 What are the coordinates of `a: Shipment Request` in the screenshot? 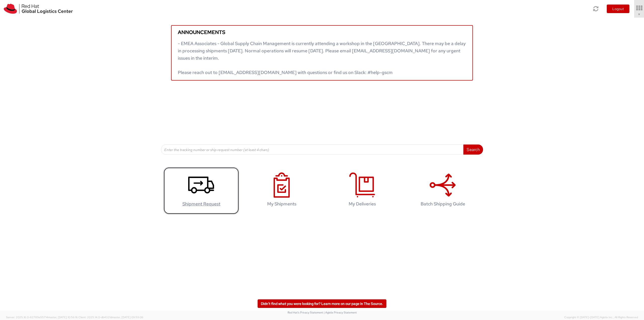 It's located at (202, 191).